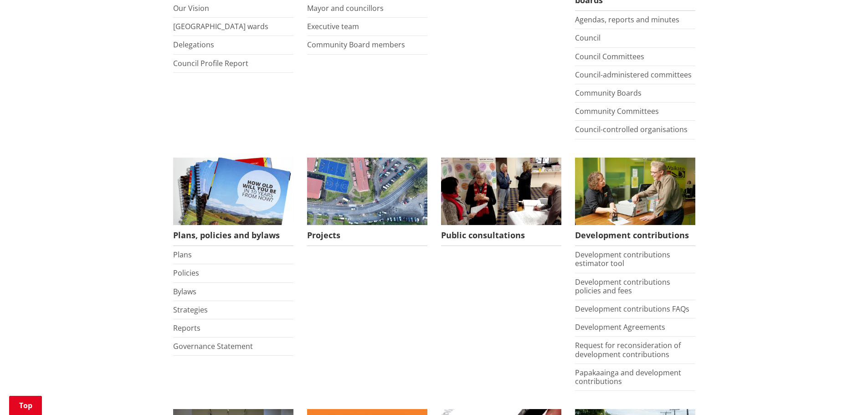 Image resolution: width=868 pixels, height=415 pixels. Describe the element at coordinates (367, 191) in the screenshot. I see `img: DJI_0336` at that location.